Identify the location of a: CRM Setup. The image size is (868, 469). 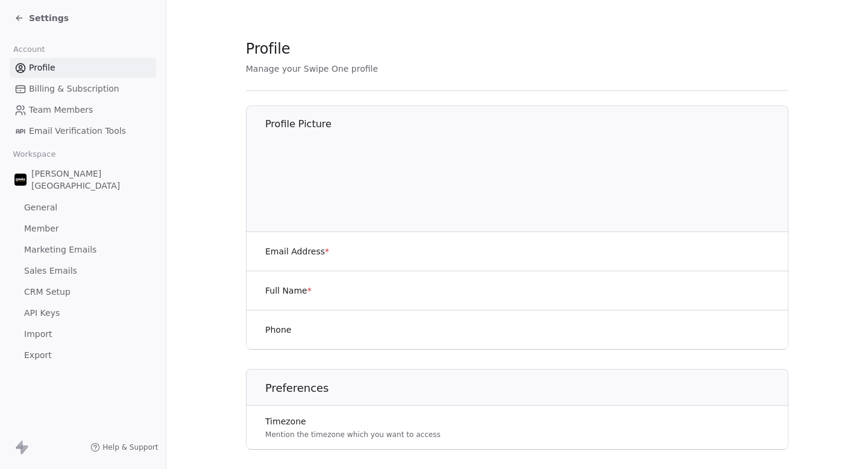
(82, 292).